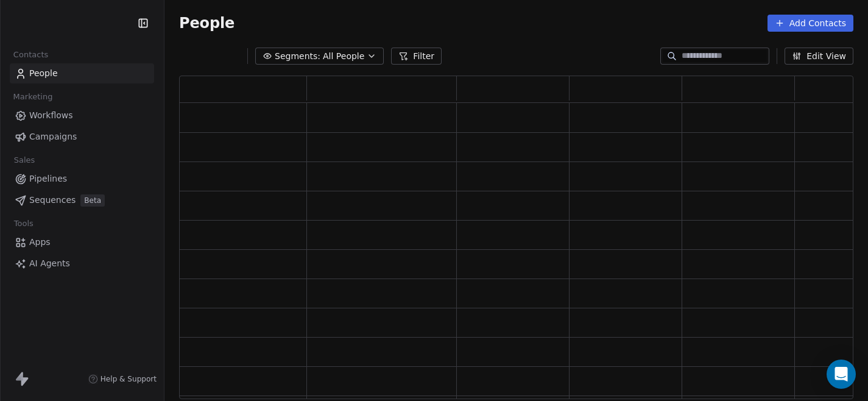 The width and height of the screenshot is (868, 401). I want to click on span: Apps, so click(40, 242).